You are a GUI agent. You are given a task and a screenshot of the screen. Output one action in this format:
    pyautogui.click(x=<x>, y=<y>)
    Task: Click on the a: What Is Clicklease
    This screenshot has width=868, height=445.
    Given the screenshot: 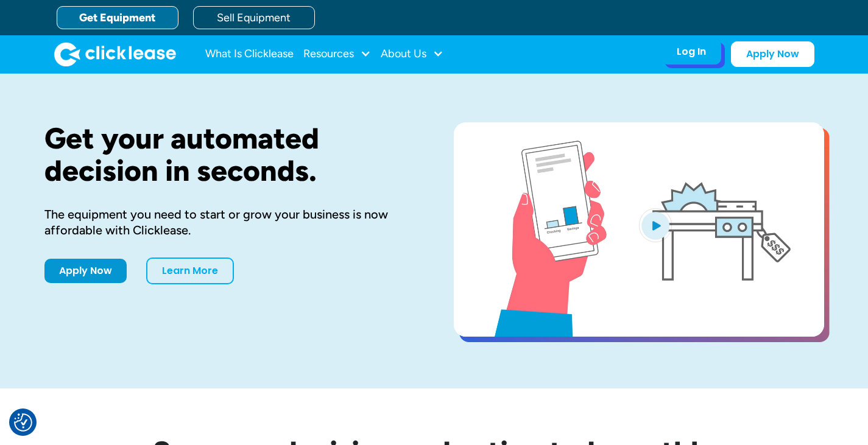 What is the action you would take?
    pyautogui.click(x=249, y=54)
    